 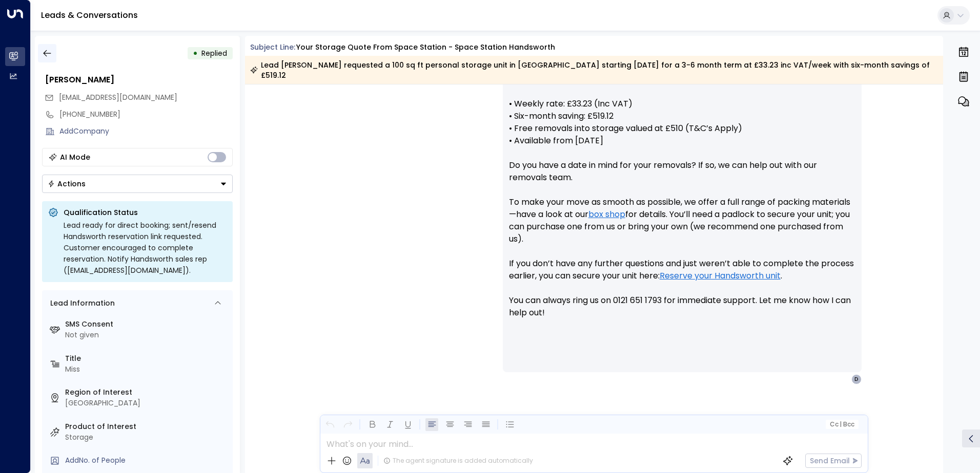 I want to click on span: Cc Bcc, so click(x=842, y=425).